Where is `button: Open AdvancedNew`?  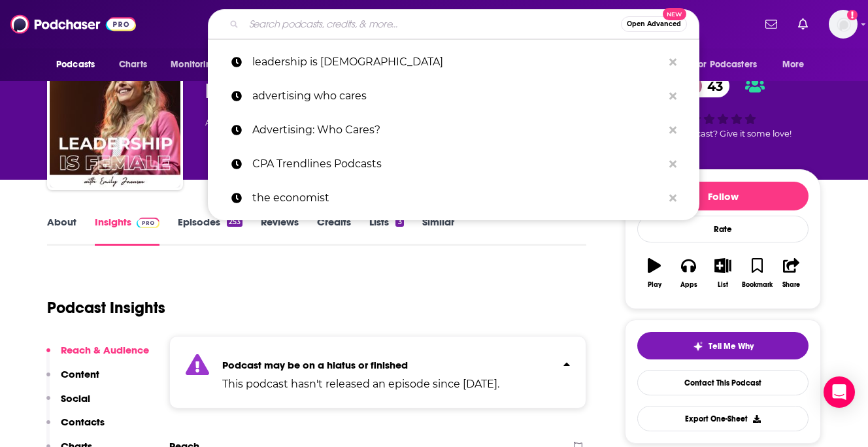
button: Open AdvancedNew is located at coordinates (654, 24).